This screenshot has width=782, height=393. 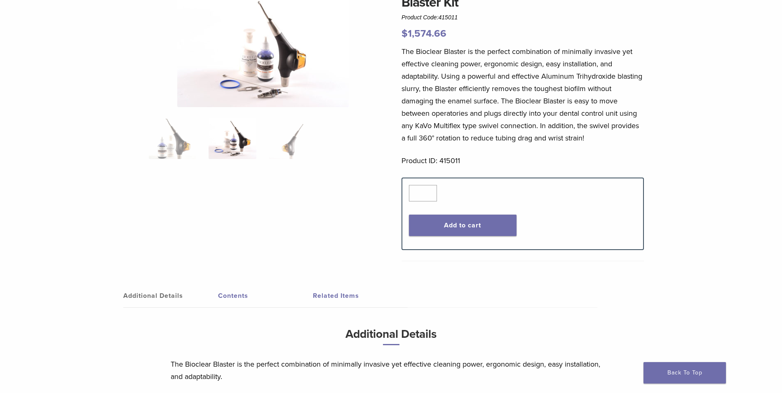 What do you see at coordinates (360, 296) in the screenshot?
I see `a: Related Items` at bounding box center [360, 296].